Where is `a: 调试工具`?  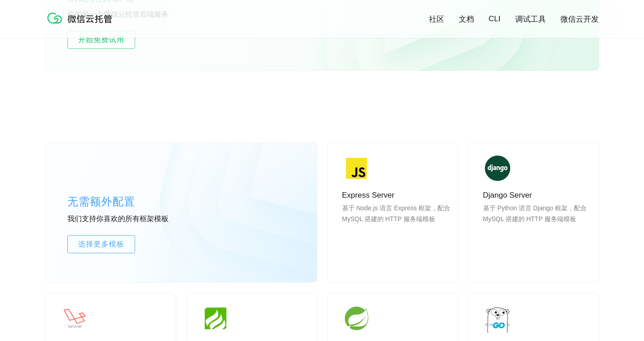 a: 调试工具 is located at coordinates (531, 19).